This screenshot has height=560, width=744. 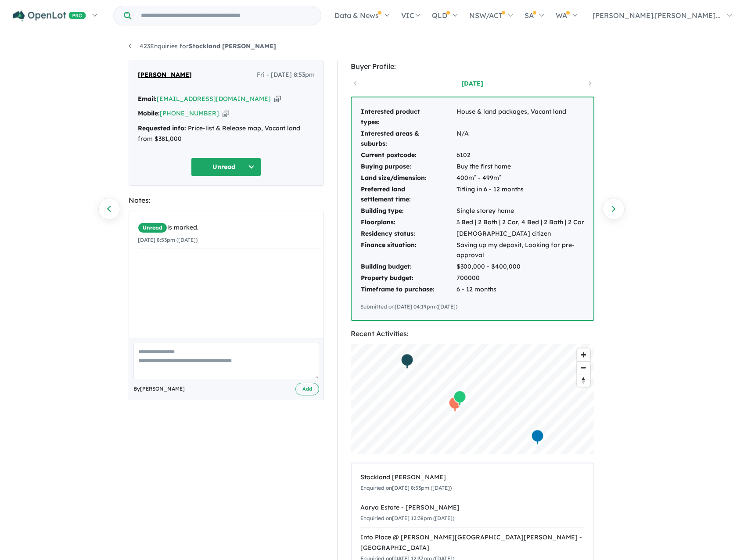 I want to click on td: 6102, so click(x=520, y=155).